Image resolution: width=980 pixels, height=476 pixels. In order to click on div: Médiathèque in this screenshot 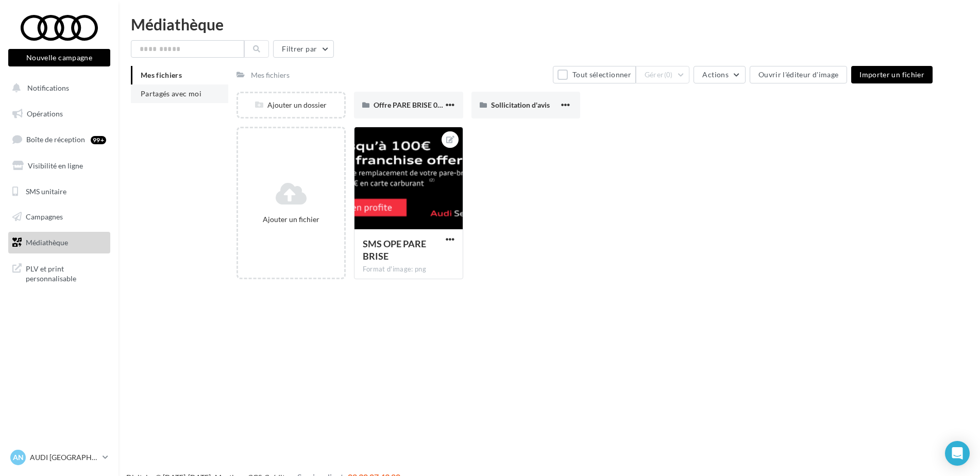, I will do `click(549, 24)`.